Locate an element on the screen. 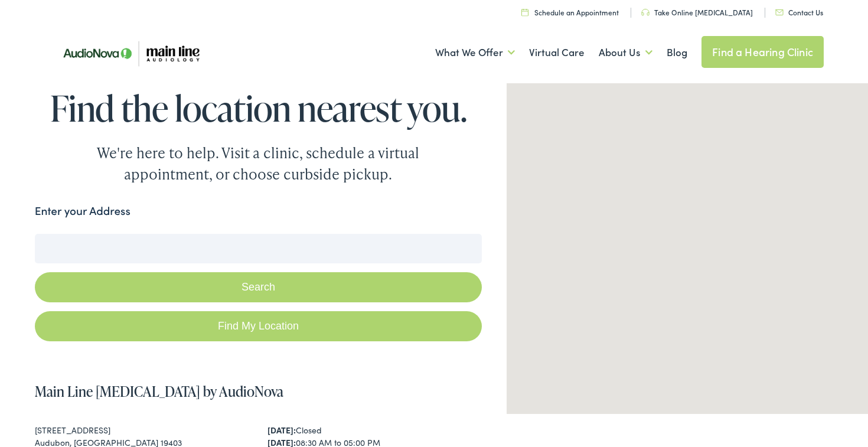  a: Virtual Care is located at coordinates (557, 52).